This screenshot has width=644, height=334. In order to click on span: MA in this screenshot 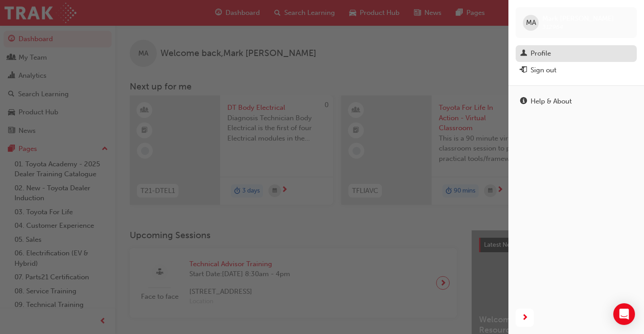, I will do `click(531, 23)`.